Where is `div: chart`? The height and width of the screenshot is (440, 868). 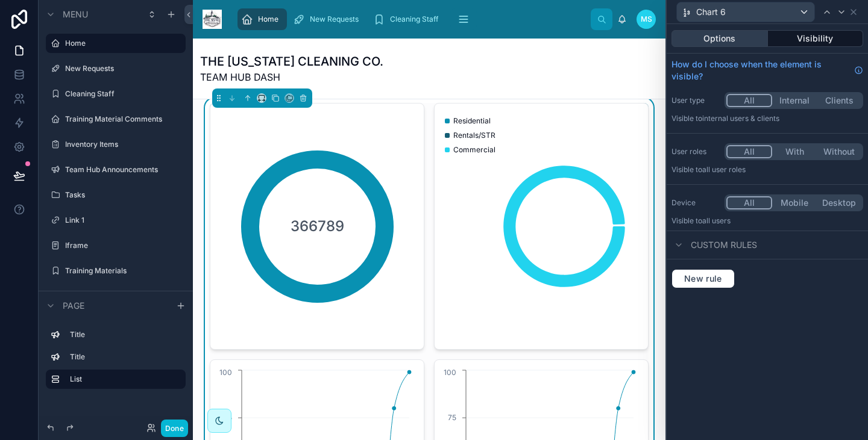 div: chart is located at coordinates (541, 227).